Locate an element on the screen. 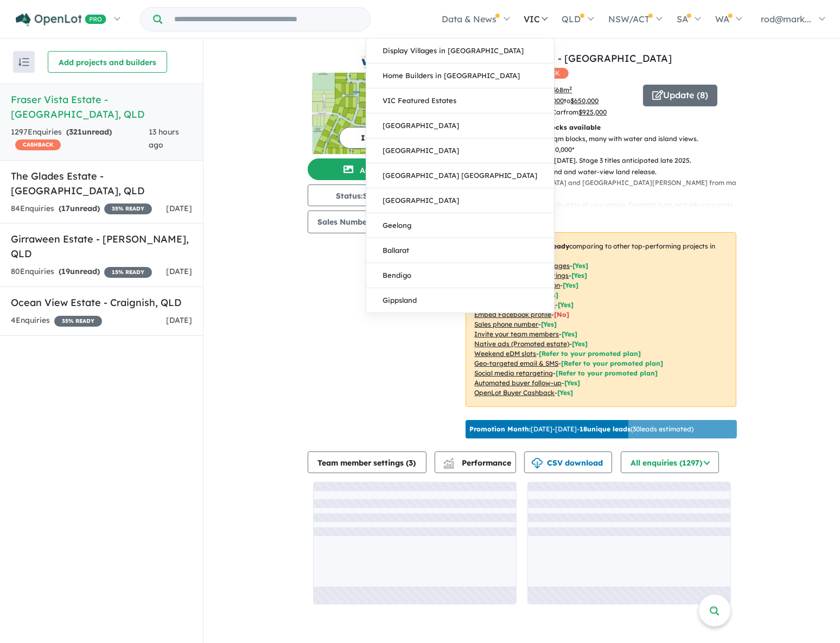 The height and width of the screenshot is (643, 840). b: Promotion Month: is located at coordinates (501, 429).